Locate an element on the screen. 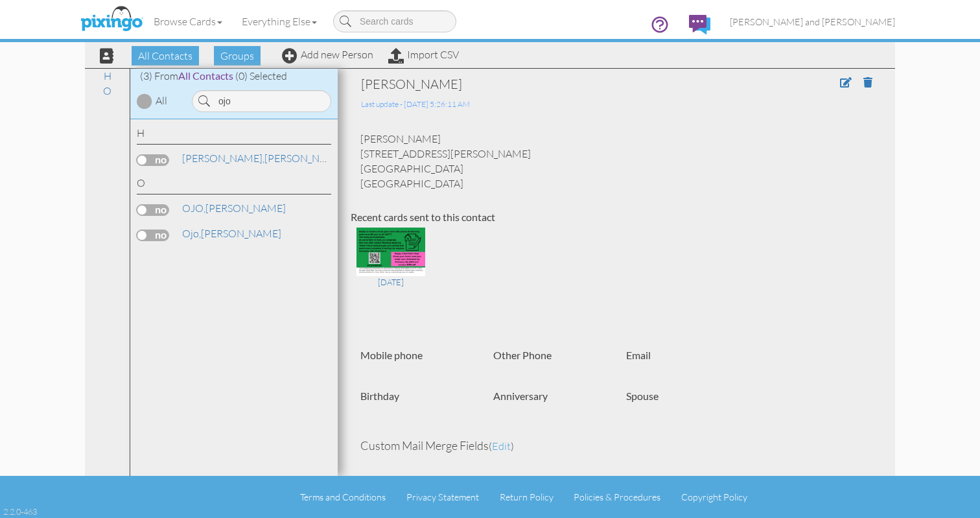 This screenshot has width=980, height=518. div: O is located at coordinates (234, 185).